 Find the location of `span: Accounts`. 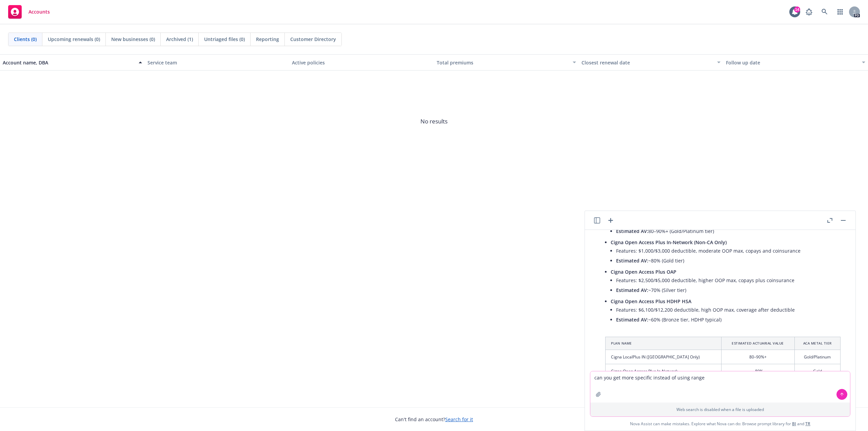

span: Accounts is located at coordinates (39, 12).